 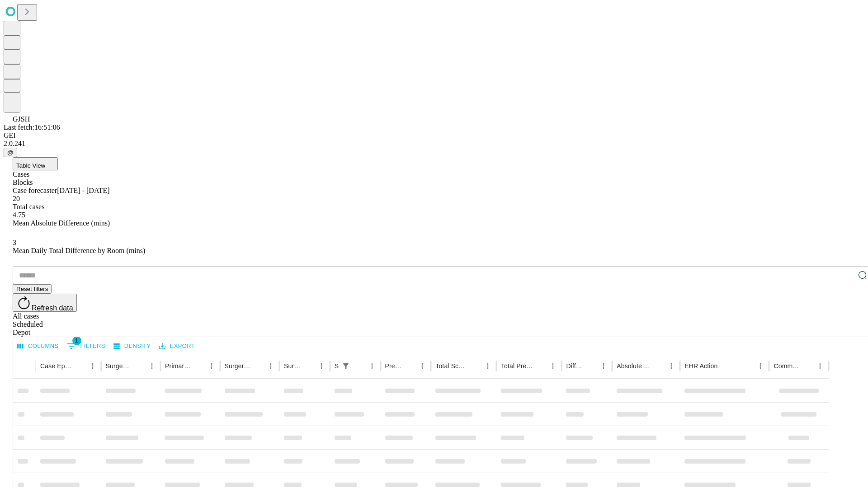 I want to click on span: 20, so click(x=17, y=198).